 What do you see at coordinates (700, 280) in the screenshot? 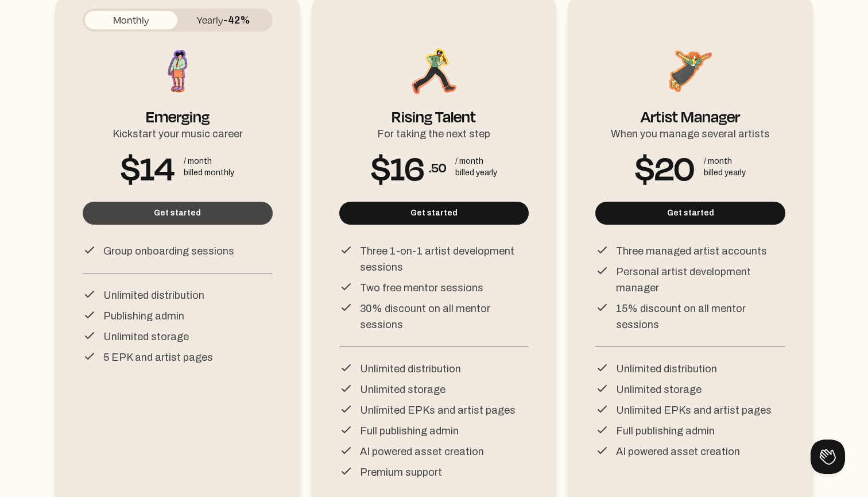
I see `p: Personal artist development manager` at bounding box center [700, 280].